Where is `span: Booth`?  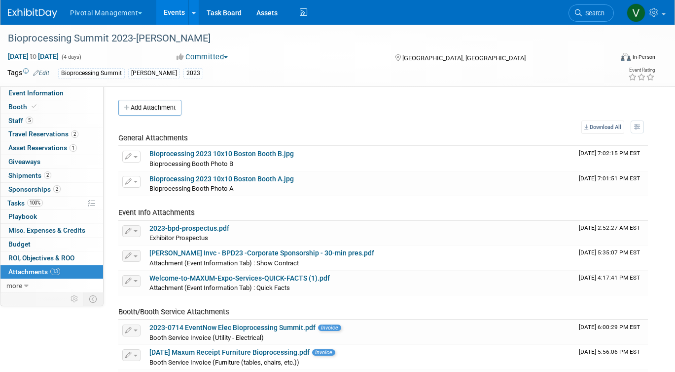
span: Booth is located at coordinates (23, 107).